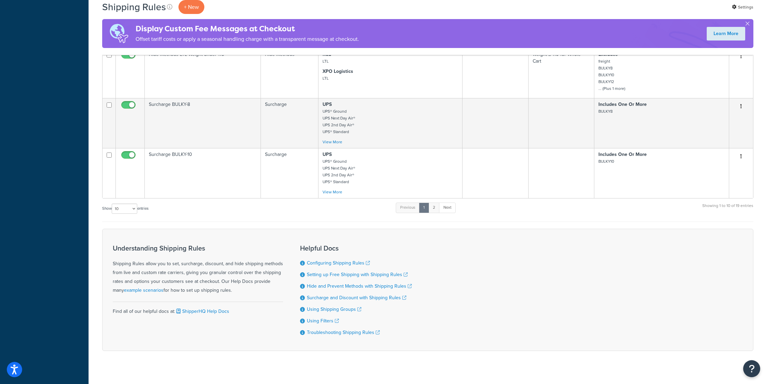 This screenshot has height=384, width=767. I want to click on a: Surcharge and Discount with Shipping Rules, so click(357, 298).